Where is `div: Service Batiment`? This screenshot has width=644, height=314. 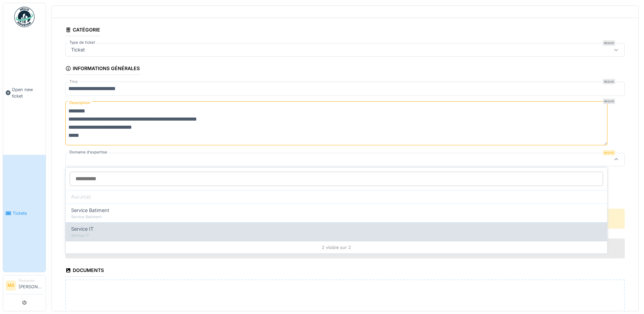 div: Service Batiment is located at coordinates (336, 217).